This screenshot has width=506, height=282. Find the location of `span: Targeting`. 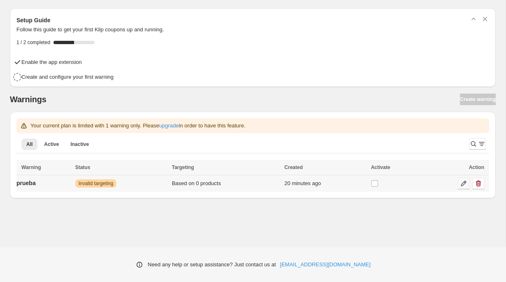

span: Targeting is located at coordinates (183, 167).